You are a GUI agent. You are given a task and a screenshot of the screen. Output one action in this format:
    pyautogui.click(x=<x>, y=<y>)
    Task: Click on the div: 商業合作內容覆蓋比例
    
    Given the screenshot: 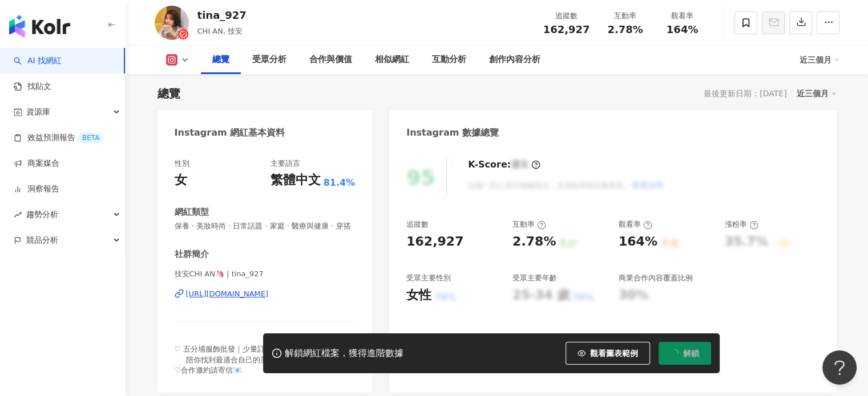 What is the action you would take?
    pyautogui.click(x=655, y=278)
    